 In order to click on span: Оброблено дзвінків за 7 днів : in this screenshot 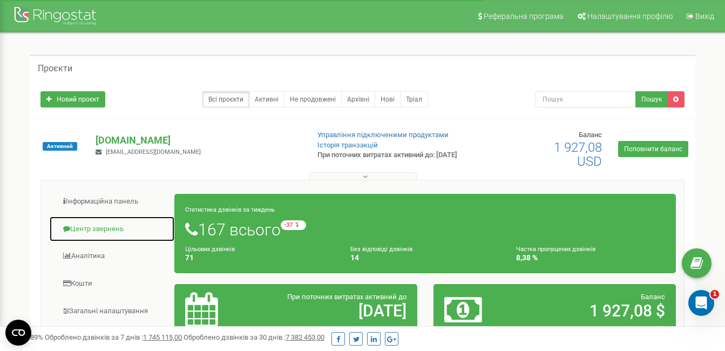, I will do `click(113, 337)`.